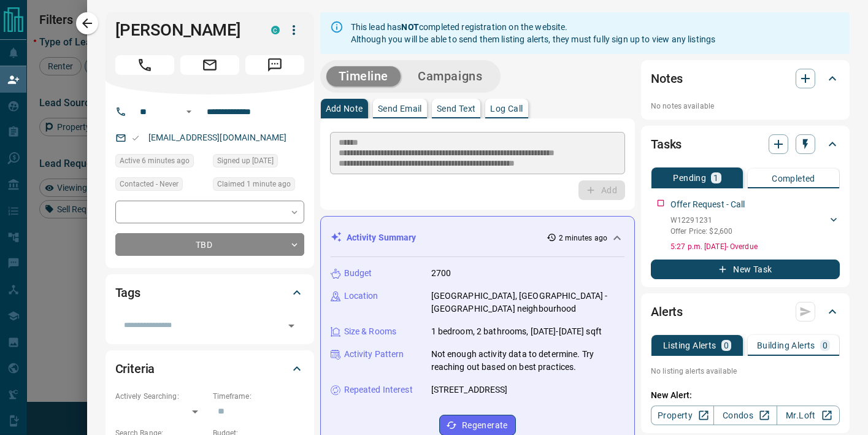 The width and height of the screenshot is (868, 435). What do you see at coordinates (746, 371) in the screenshot?
I see `p: No listing alerts available` at bounding box center [746, 371].